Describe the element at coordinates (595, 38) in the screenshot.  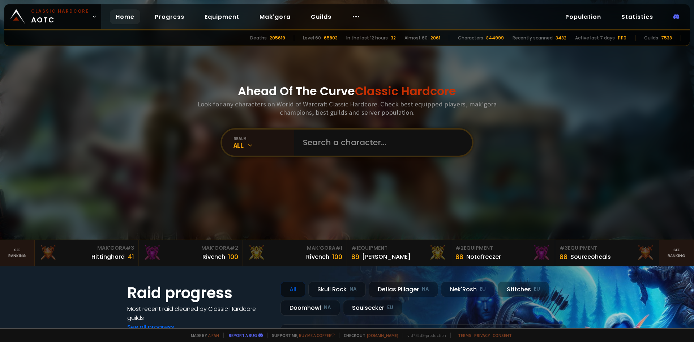
I see `div: Active last 7 days` at that location.